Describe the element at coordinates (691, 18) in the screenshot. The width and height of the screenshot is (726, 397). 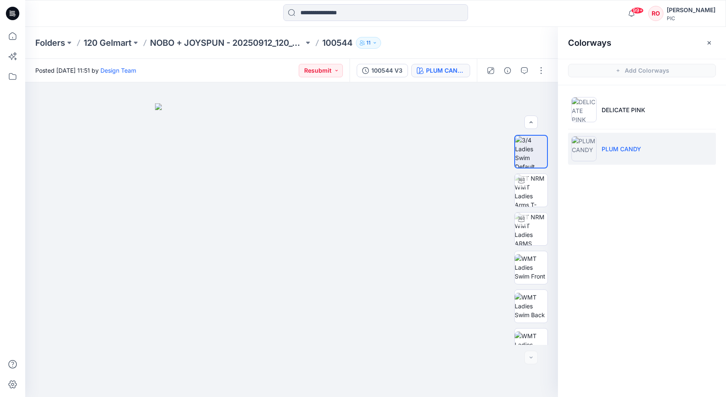
I see `div: PIC` at that location.